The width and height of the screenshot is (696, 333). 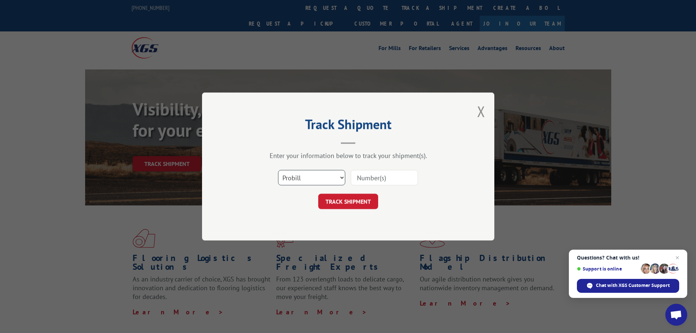 What do you see at coordinates (607, 268) in the screenshot?
I see `span: Support is online` at bounding box center [607, 268].